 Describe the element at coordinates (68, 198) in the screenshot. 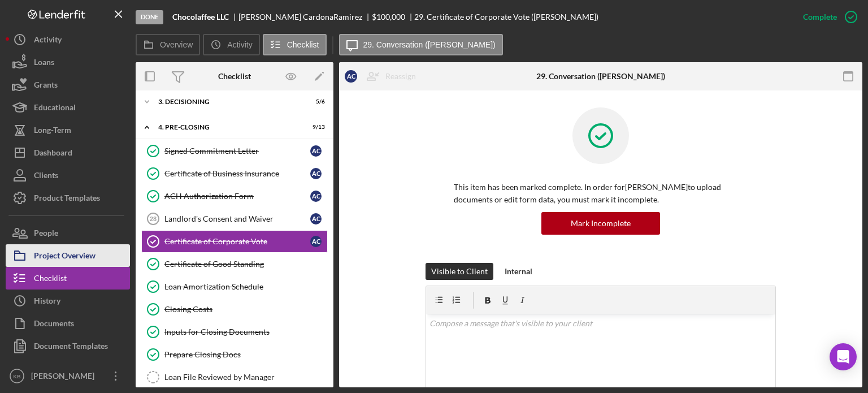

I see `a: Product Templates` at that location.